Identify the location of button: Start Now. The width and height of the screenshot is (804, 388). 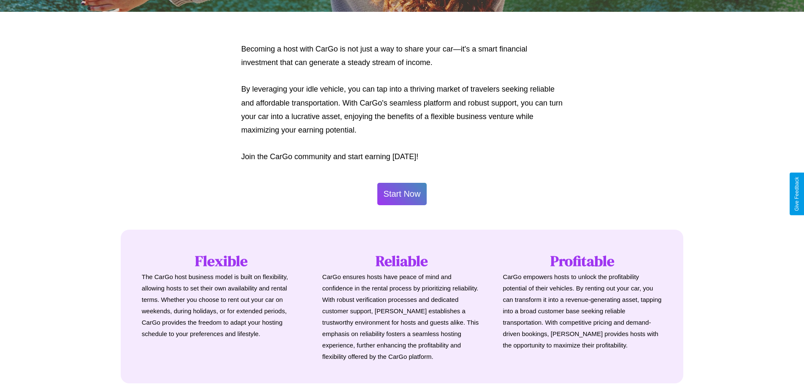
(402, 194).